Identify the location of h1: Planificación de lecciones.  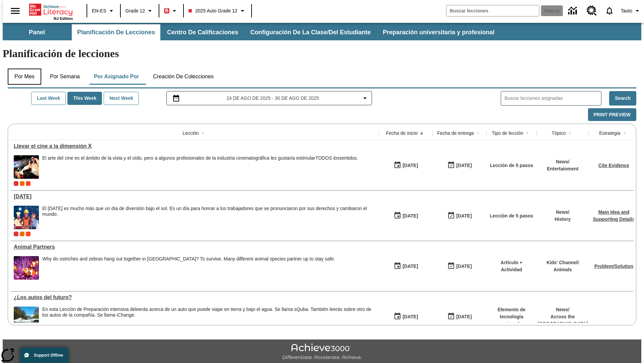
(322, 53).